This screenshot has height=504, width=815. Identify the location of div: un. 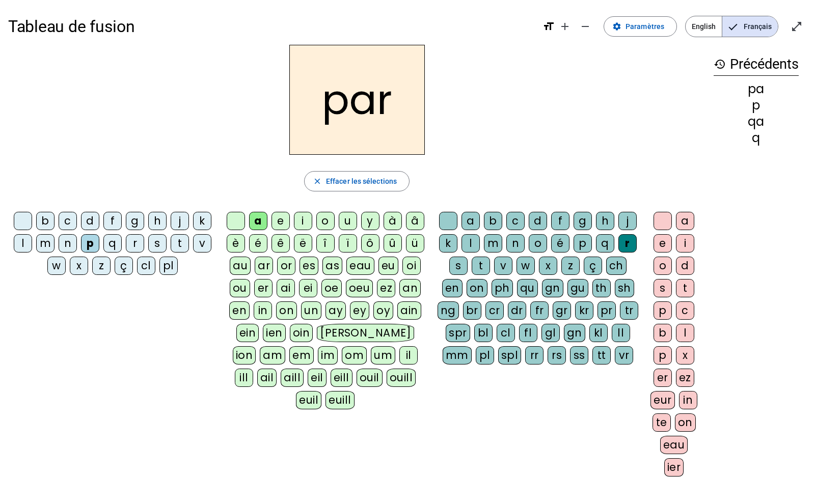
(311, 311).